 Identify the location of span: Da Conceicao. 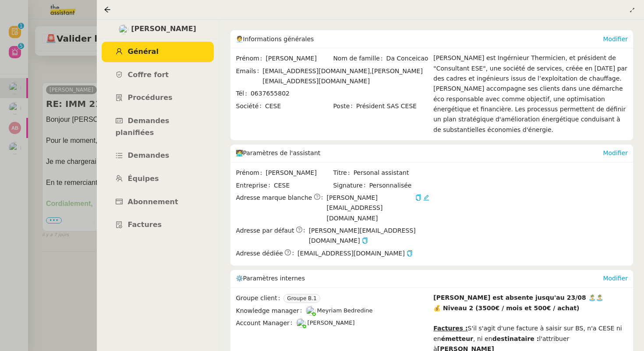
(407, 58).